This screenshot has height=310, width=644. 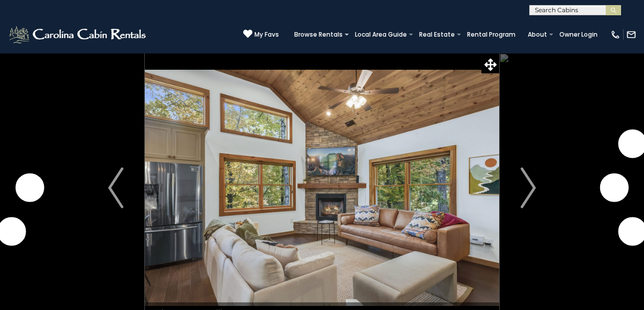 I want to click on a: Local Area Guide, so click(x=381, y=35).